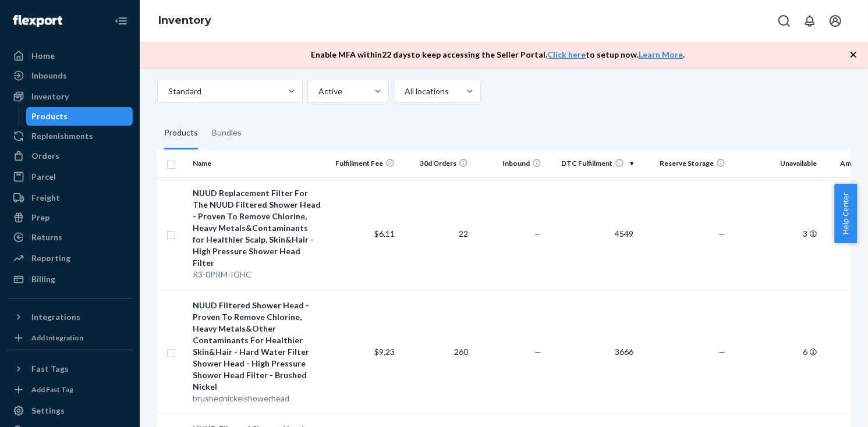  I want to click on button: Help Center, so click(846, 214).